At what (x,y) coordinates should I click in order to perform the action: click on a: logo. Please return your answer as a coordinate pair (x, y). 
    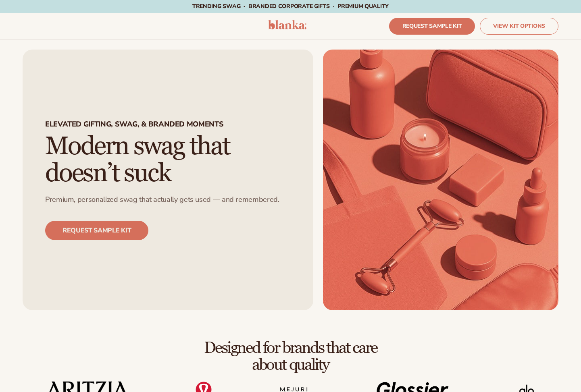
    Looking at the image, I should click on (287, 26).